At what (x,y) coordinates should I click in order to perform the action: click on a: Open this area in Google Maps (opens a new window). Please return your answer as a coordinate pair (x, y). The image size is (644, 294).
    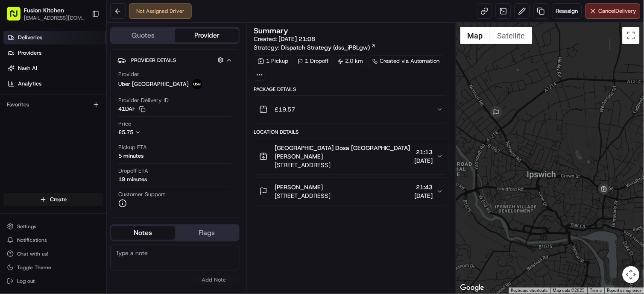
    Looking at the image, I should click on (472, 288).